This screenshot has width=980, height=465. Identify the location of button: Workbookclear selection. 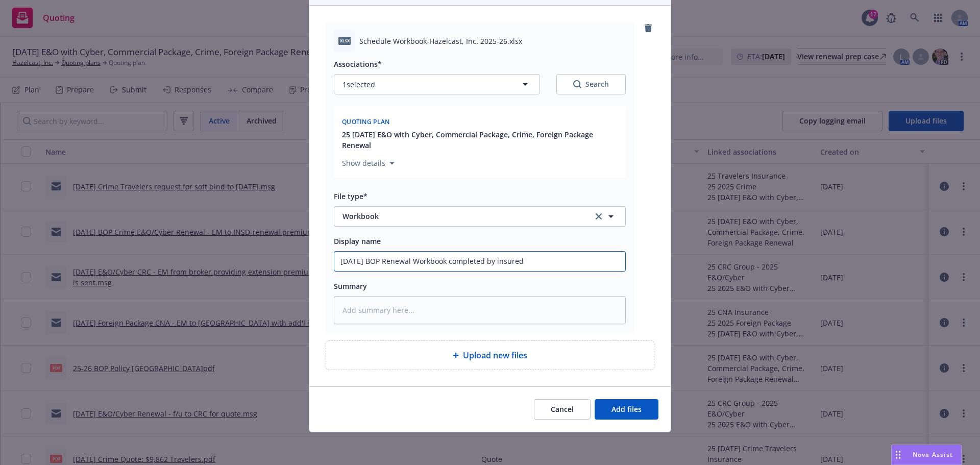
(480, 216).